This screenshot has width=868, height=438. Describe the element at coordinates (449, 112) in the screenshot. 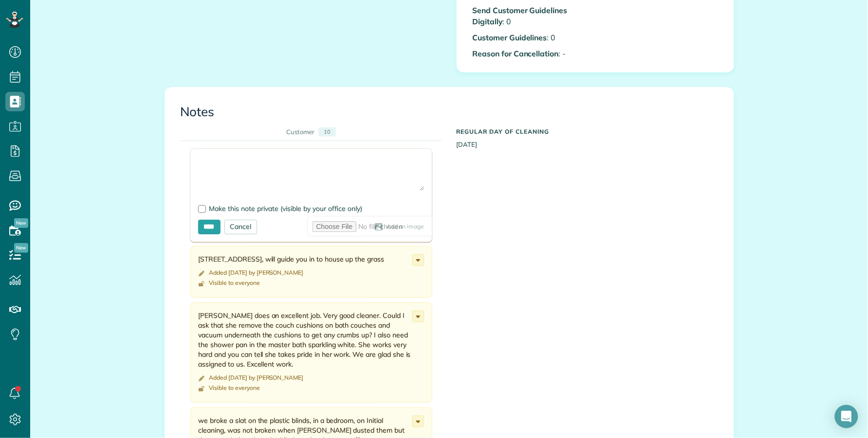

I see `h3: Notes` at that location.